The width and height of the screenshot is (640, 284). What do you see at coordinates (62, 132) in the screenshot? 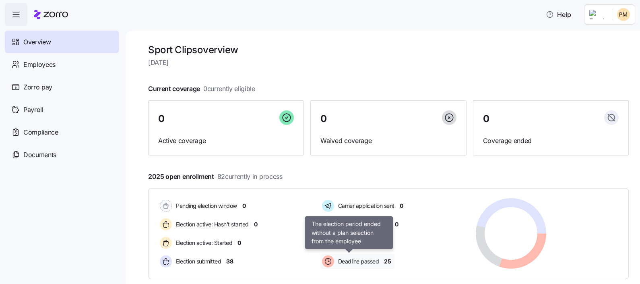
I see `a: Compliance` at bounding box center [62, 132].